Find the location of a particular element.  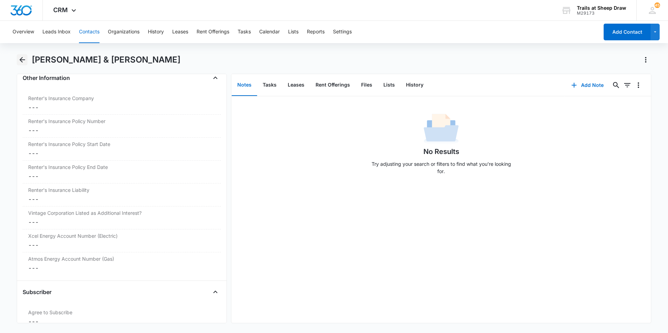

button: Leads Inbox is located at coordinates (56, 32).